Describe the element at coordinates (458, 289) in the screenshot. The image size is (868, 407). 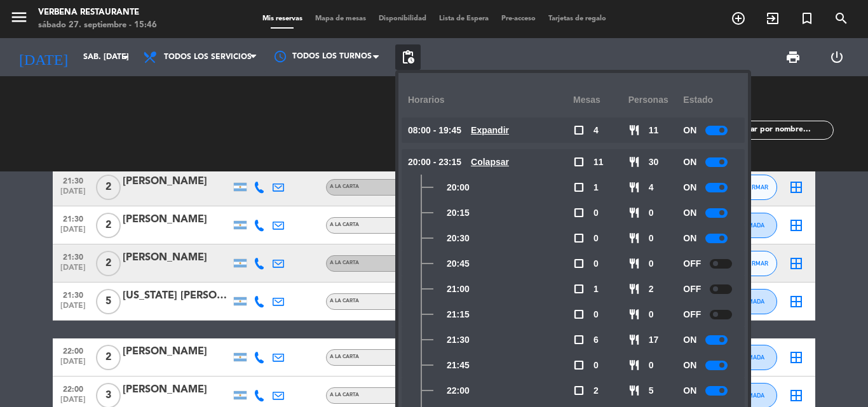
I see `span: 21:00` at that location.